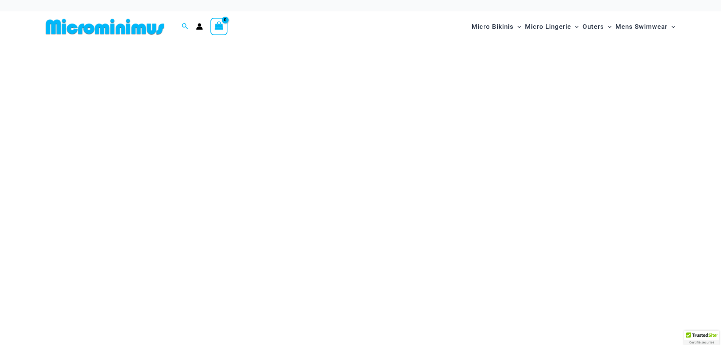 The height and width of the screenshot is (345, 721). What do you see at coordinates (597, 26) in the screenshot?
I see `a: OutersMenu ToggleMenu Toggle` at bounding box center [597, 26].